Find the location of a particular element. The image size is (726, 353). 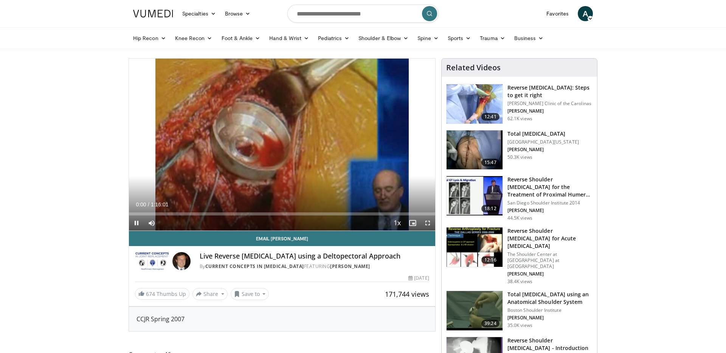

button: Mute is located at coordinates (152, 223).